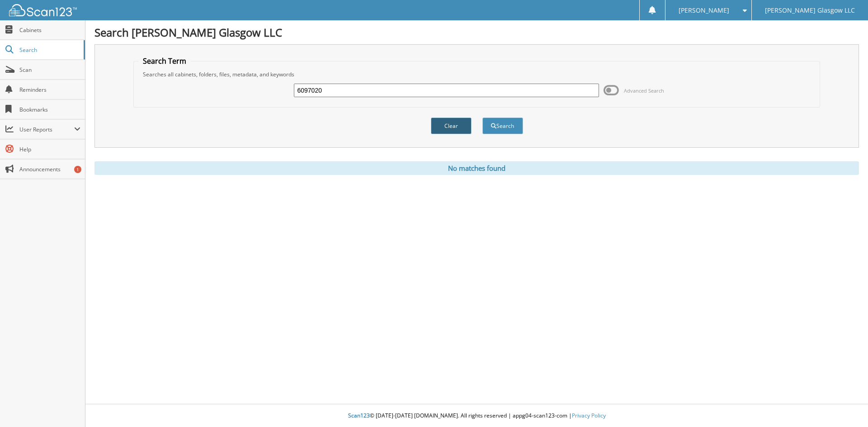 Image resolution: width=868 pixels, height=427 pixels. I want to click on img: scan123-logo-white.svg, so click(43, 10).